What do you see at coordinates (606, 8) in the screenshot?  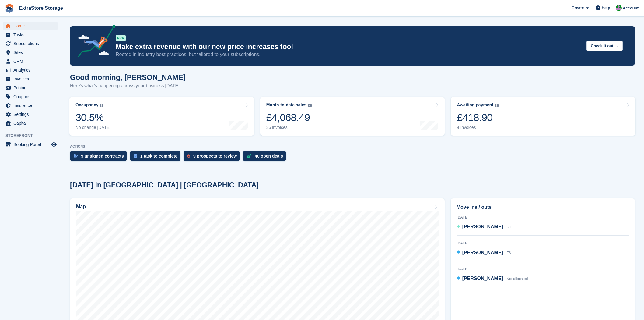 I see `span: Help` at bounding box center [606, 8].